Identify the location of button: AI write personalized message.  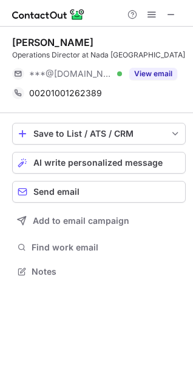
(99, 163).